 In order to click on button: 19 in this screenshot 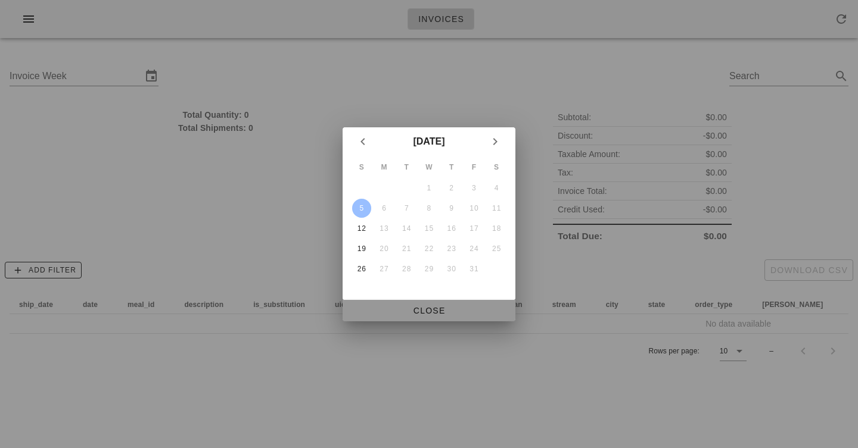, I will do `click(362, 249)`.